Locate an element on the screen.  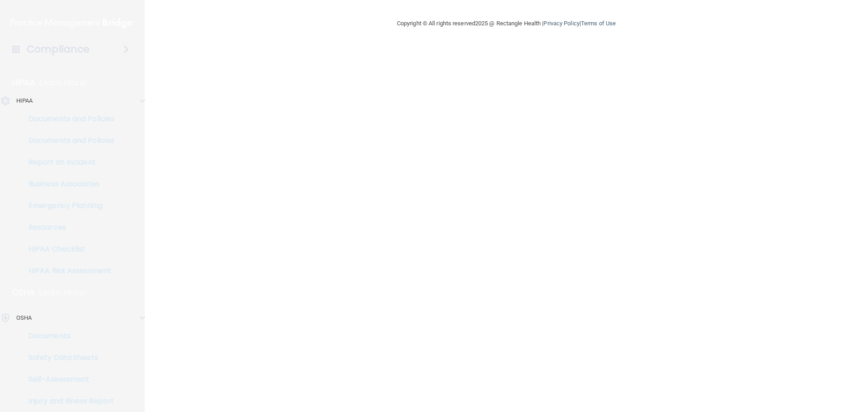
p: Report an Incident is located at coordinates (67, 162).